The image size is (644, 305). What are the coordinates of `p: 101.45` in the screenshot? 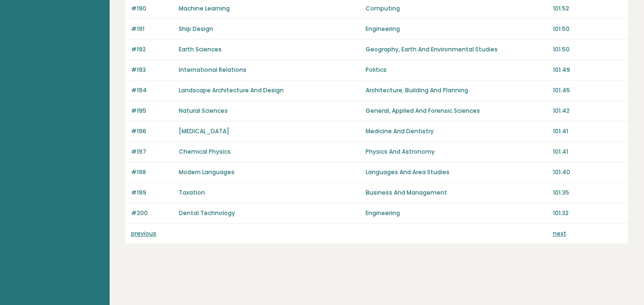 It's located at (587, 90).